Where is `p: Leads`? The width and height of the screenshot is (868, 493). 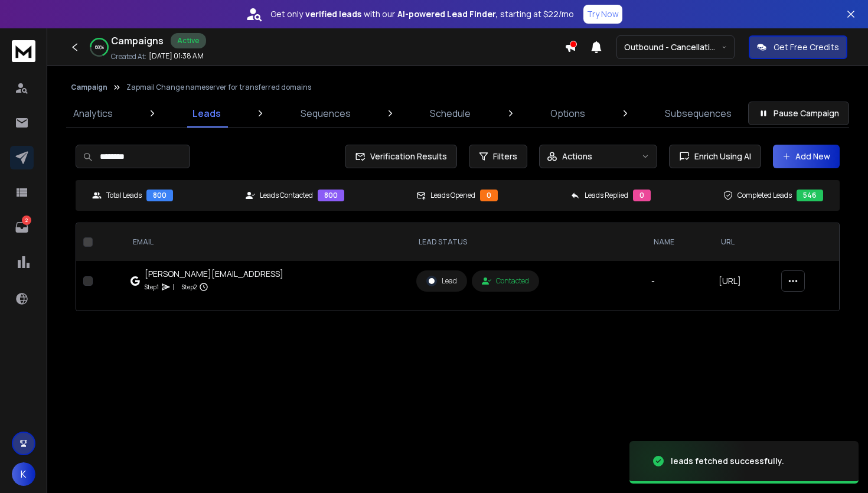
p: Leads is located at coordinates (206, 113).